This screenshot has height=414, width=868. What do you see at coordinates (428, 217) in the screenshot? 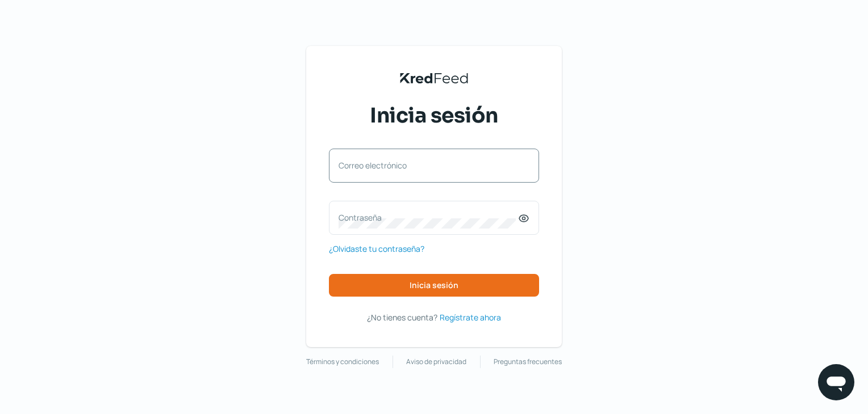
I see `label: Contraseña` at bounding box center [428, 217].